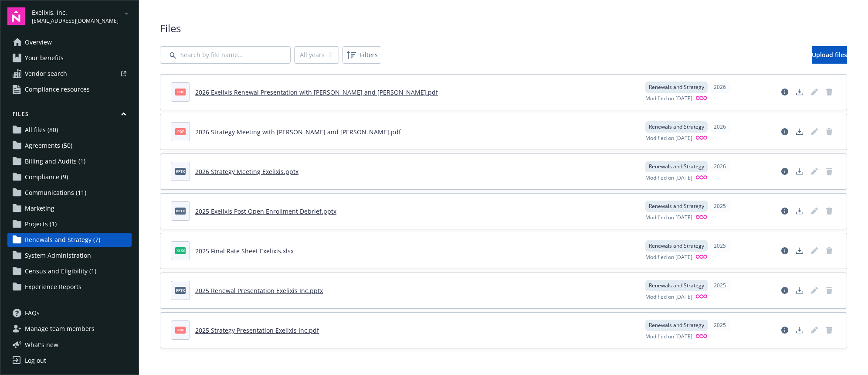  What do you see at coordinates (266, 211) in the screenshot?
I see `a: 2025 Exelixis Post Open Enrollment Debrief.pptx` at bounding box center [266, 211].